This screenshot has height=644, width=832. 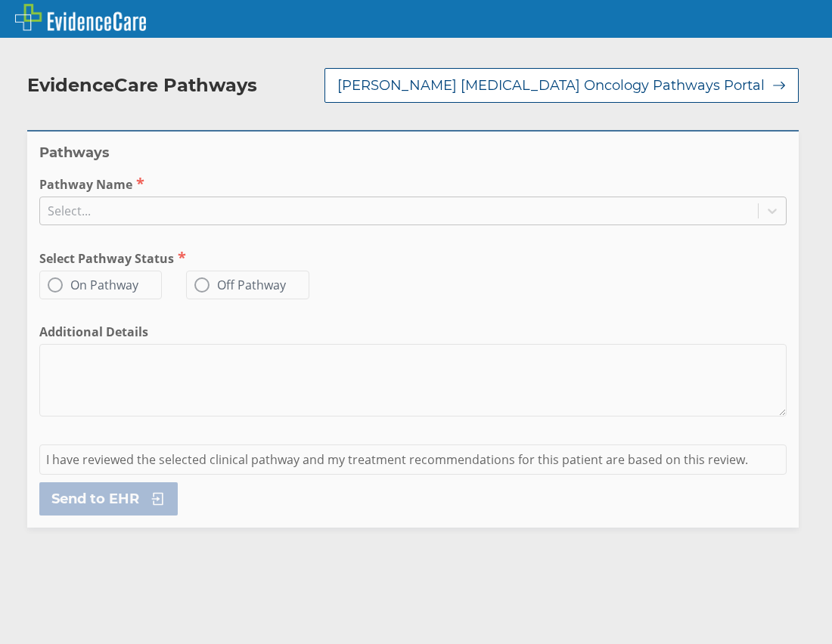 I want to click on span: Send to EHR, so click(x=95, y=499).